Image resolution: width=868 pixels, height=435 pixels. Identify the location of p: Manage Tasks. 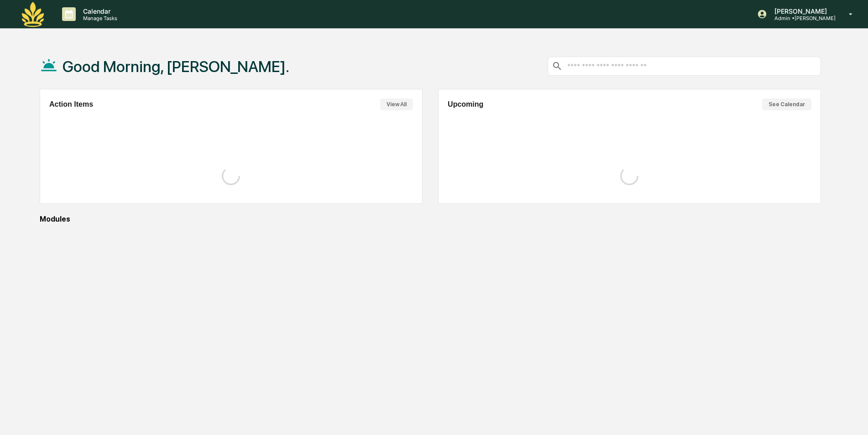
(98, 18).